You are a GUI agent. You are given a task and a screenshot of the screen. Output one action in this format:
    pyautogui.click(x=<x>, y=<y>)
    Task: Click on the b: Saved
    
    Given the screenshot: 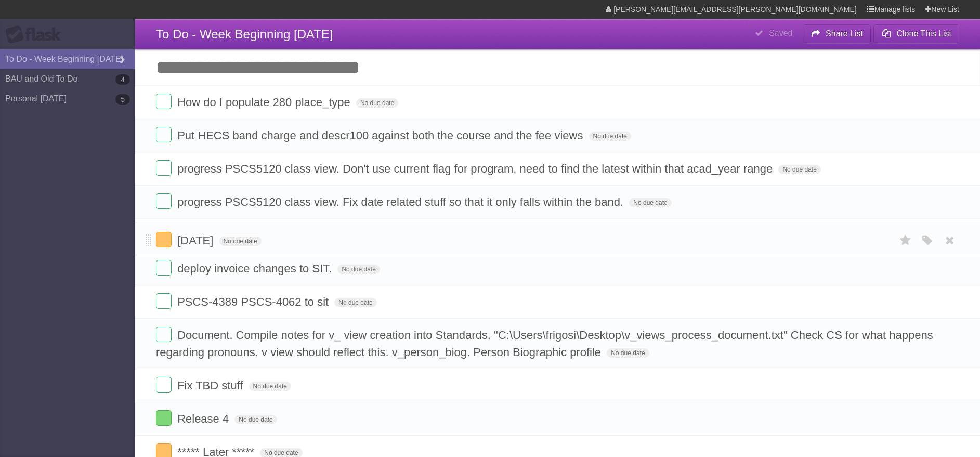 What is the action you would take?
    pyautogui.click(x=781, y=32)
    